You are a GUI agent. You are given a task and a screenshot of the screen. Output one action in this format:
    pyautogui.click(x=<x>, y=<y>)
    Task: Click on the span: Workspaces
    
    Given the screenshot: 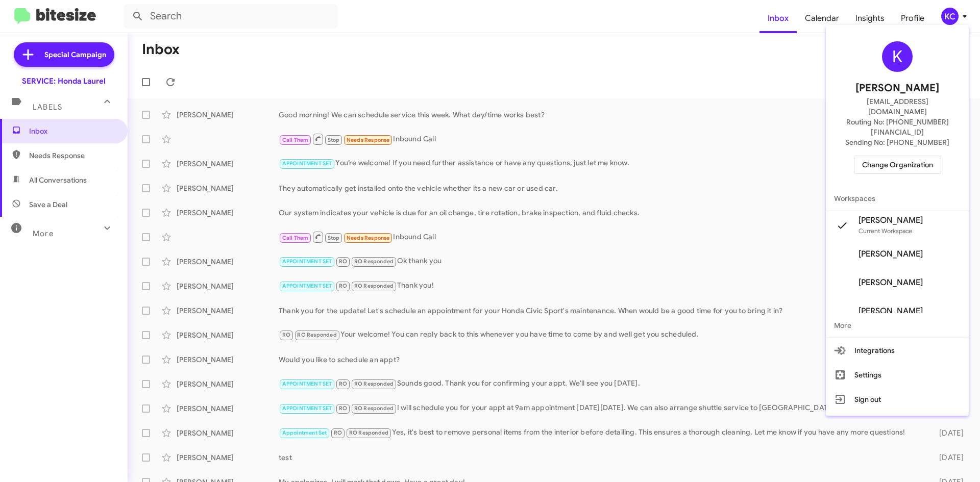 What is the action you would take?
    pyautogui.click(x=897, y=198)
    